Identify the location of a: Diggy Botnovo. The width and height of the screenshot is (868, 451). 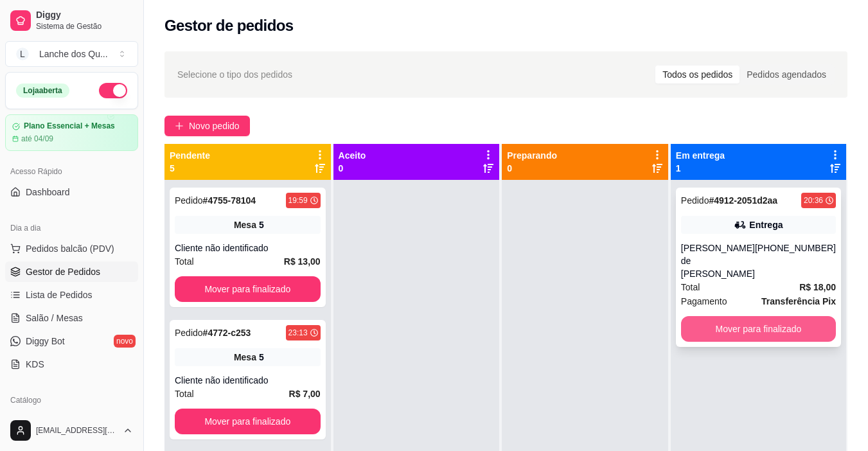
(72, 341).